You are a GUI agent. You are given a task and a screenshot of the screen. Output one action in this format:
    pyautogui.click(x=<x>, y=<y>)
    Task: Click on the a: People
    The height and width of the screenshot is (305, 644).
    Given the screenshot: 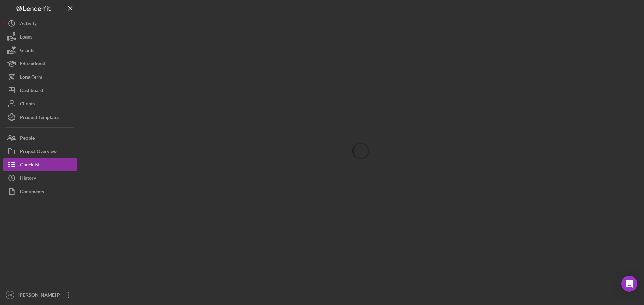 What is the action you would take?
    pyautogui.click(x=40, y=138)
    